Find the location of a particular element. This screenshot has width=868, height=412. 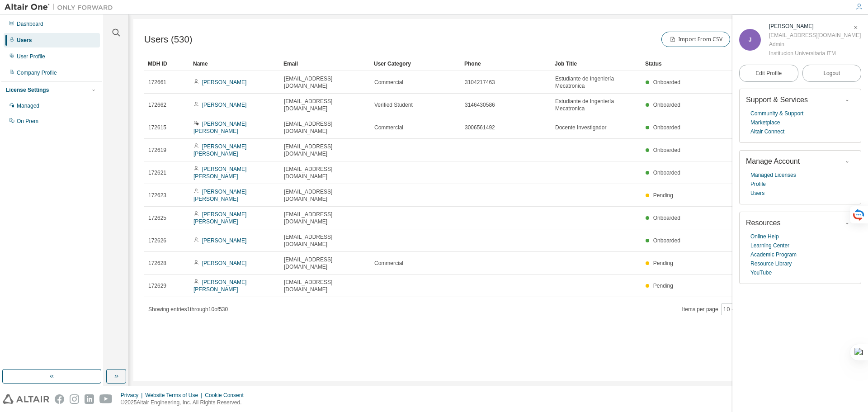

div: Email is located at coordinates (325, 64).